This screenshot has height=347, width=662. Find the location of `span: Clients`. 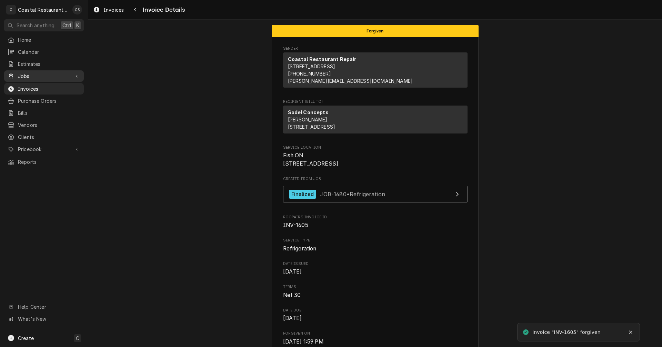

span: Clients is located at coordinates (49, 137).